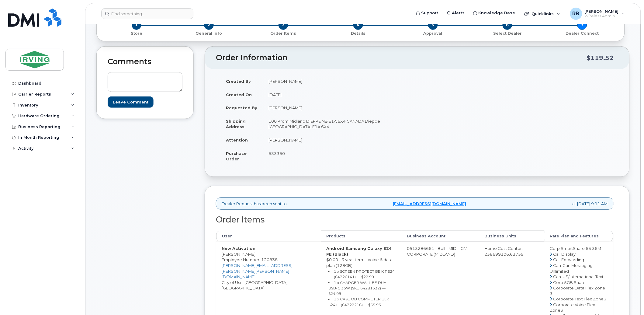 The width and height of the screenshot is (644, 315). I want to click on strong: New Activation, so click(238, 248).